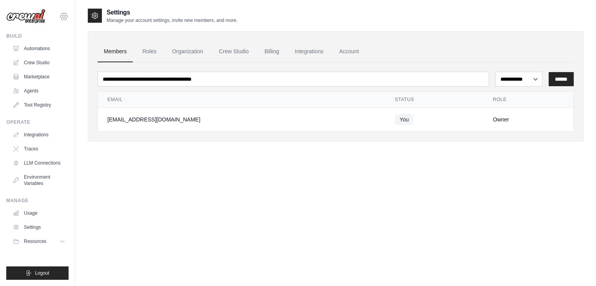 The height and width of the screenshot is (286, 596). What do you see at coordinates (39, 163) in the screenshot?
I see `a: LLM Connections` at bounding box center [39, 163].